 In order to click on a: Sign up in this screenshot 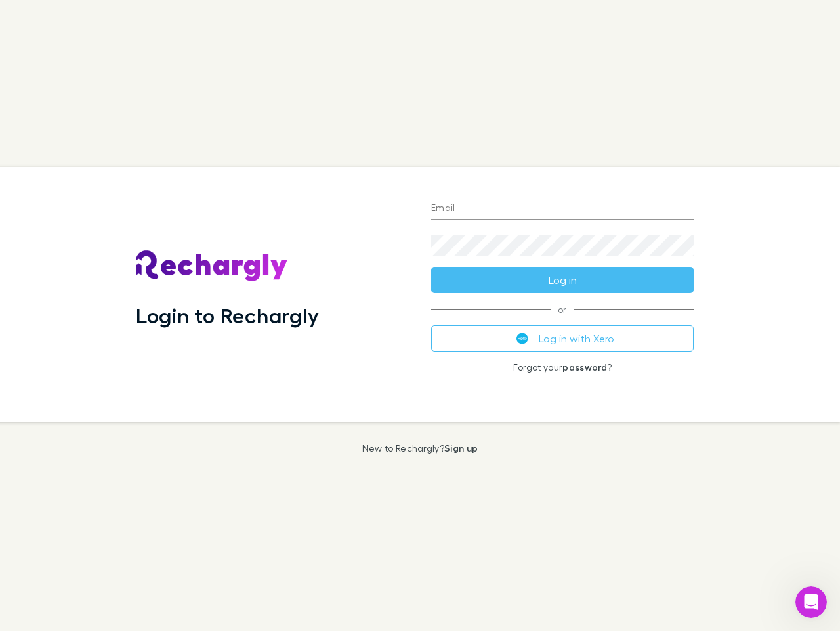, I will do `click(461, 447)`.